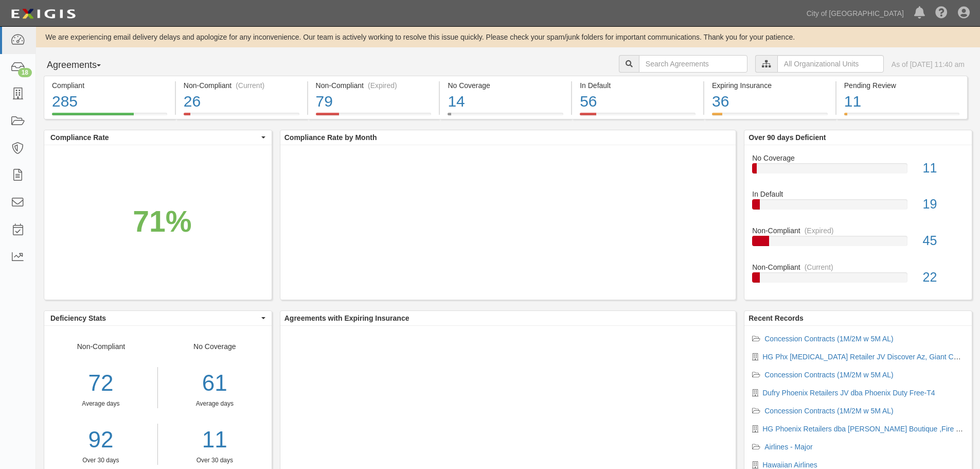 Image resolution: width=980 pixels, height=469 pixels. Describe the element at coordinates (215, 383) in the screenshot. I see `div: 61` at that location.